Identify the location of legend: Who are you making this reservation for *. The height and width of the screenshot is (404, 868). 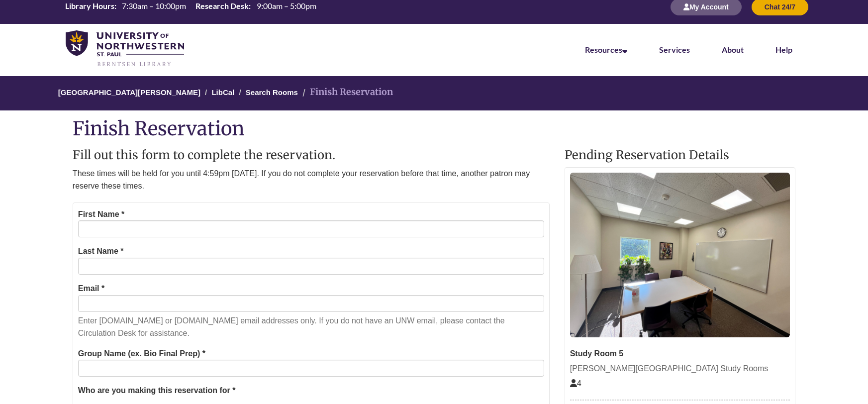
(310, 390).